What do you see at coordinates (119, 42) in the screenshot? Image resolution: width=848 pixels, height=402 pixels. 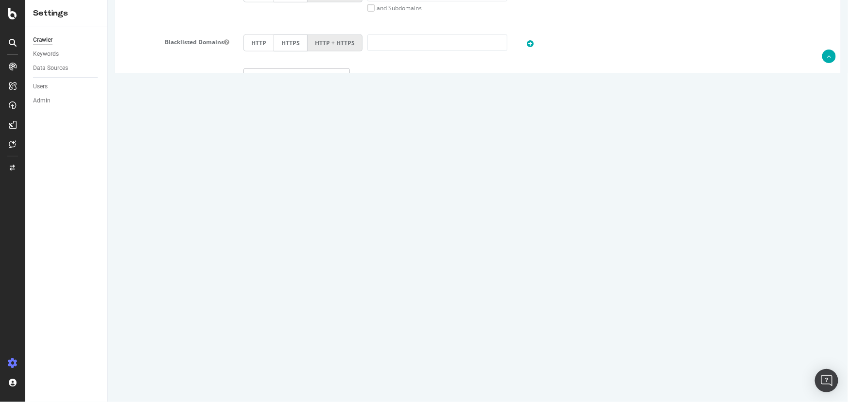 I see `button: Blacklisted Domains` at bounding box center [119, 42].